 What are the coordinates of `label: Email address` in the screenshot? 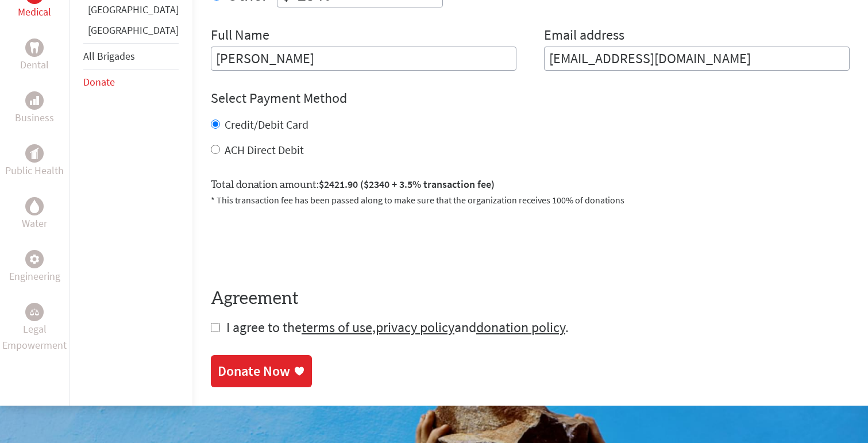 It's located at (584, 36).